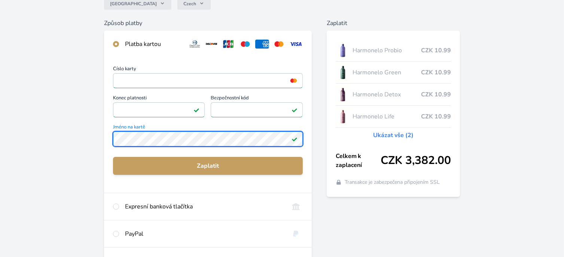 Image resolution: width=564 pixels, height=257 pixels. Describe the element at coordinates (393, 23) in the screenshot. I see `h6: Zaplatit` at that location.